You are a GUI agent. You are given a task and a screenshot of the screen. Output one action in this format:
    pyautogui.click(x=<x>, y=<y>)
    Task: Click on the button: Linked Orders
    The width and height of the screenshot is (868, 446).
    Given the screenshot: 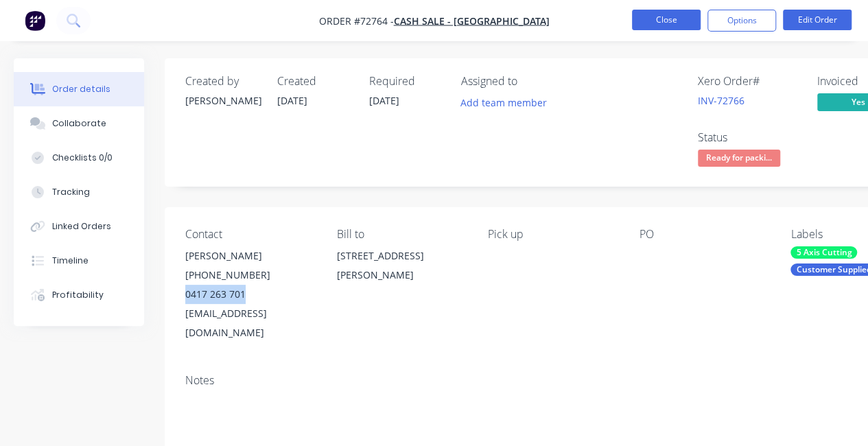 What is the action you would take?
    pyautogui.click(x=79, y=226)
    